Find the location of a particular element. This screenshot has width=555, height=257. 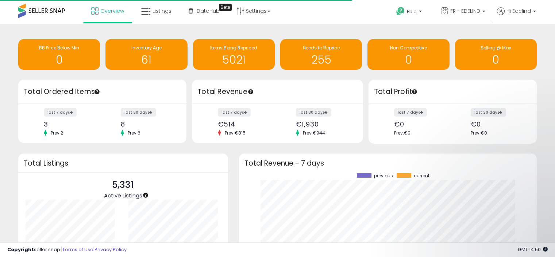

span: BB Price Below Min is located at coordinates (59, 47).